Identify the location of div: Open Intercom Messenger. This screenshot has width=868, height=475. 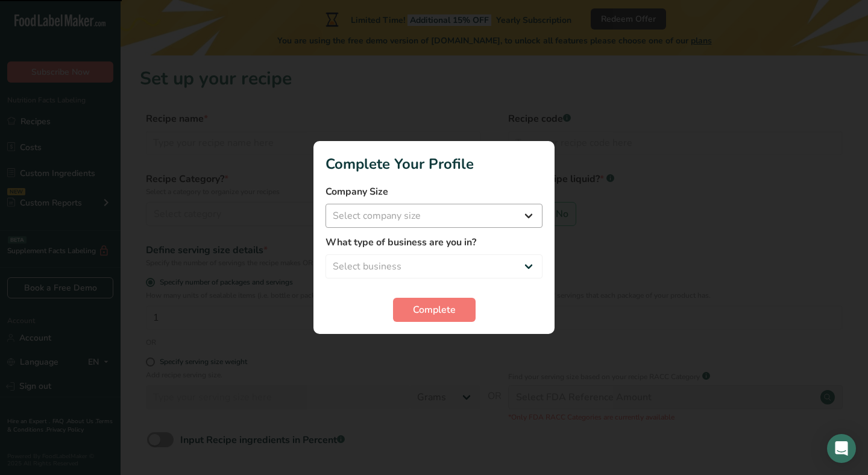
(841, 448).